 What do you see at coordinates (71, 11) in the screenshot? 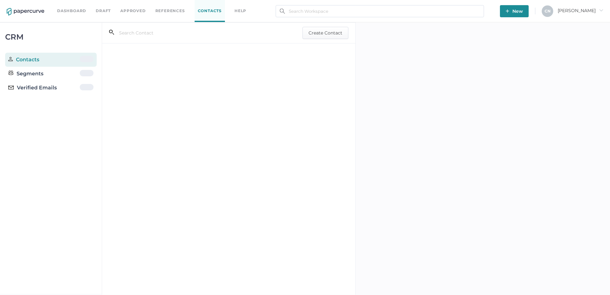
I see `a: Dashboard` at bounding box center [71, 11].